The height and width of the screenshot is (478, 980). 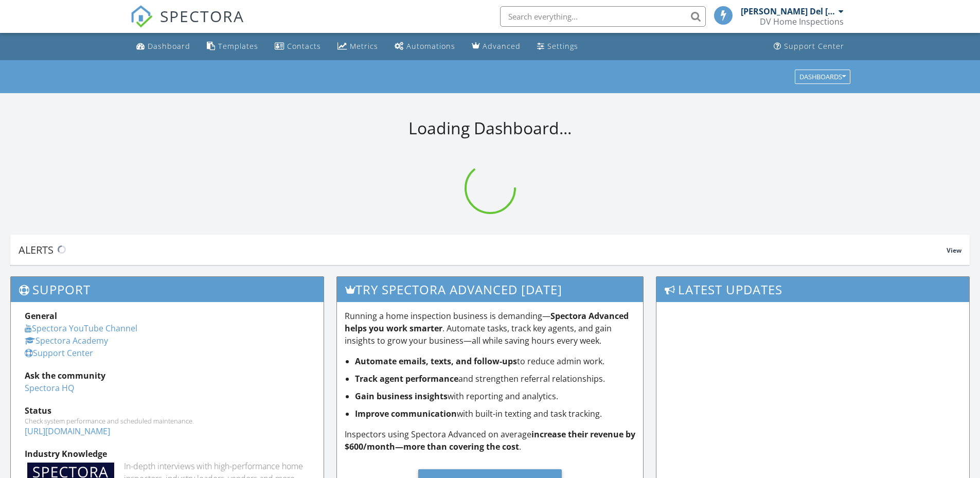 I want to click on a: Contacts, so click(x=298, y=46).